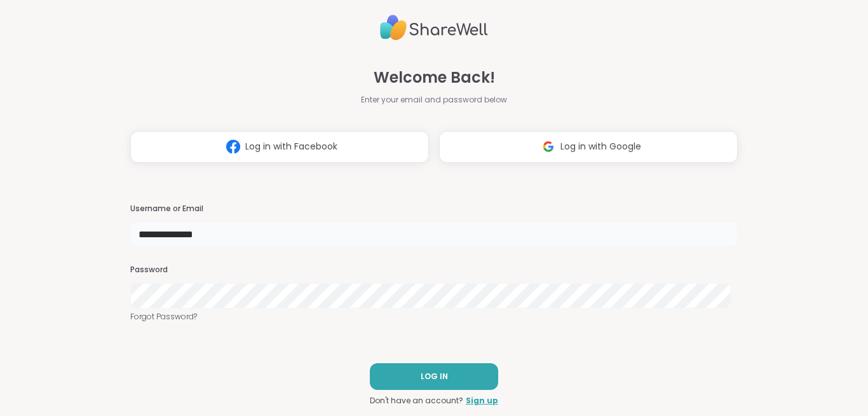 The image size is (868, 416). What do you see at coordinates (434, 316) in the screenshot?
I see `a: Forgot Password?` at bounding box center [434, 316].